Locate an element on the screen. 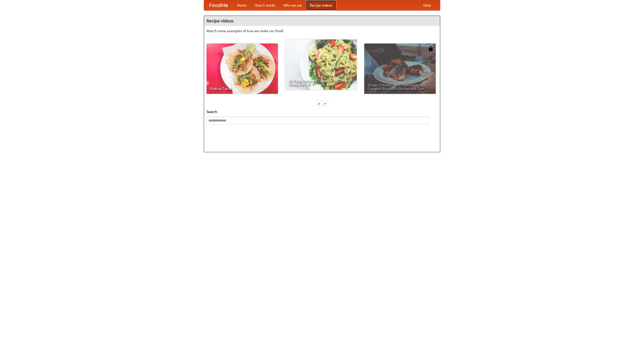 This screenshot has height=356, width=644. a: An Easy, Summery Tomato Pasta That's Ready for Fall is located at coordinates (321, 65).